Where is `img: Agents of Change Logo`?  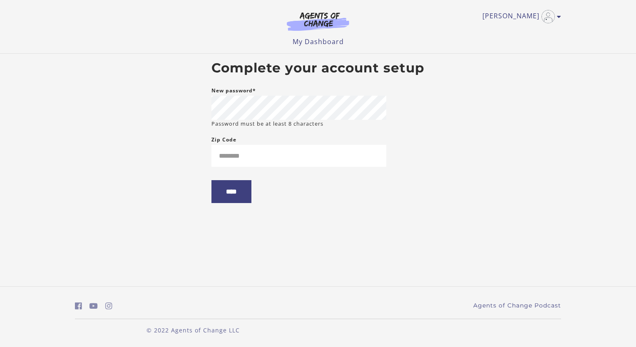 img: Agents of Change Logo is located at coordinates (318, 21).